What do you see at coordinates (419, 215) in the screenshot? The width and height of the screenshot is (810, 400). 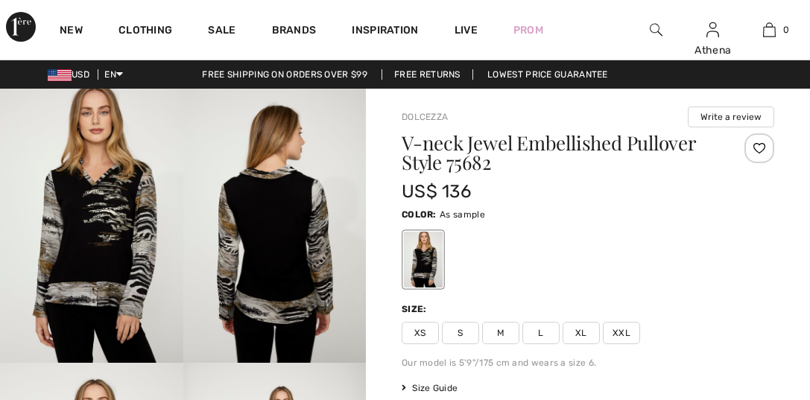 I see `span: Color:` at bounding box center [419, 215].